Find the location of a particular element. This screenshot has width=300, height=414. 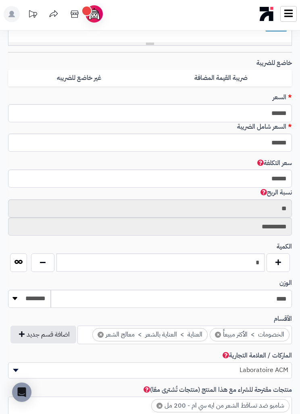

label: الوزن is located at coordinates (286, 283).